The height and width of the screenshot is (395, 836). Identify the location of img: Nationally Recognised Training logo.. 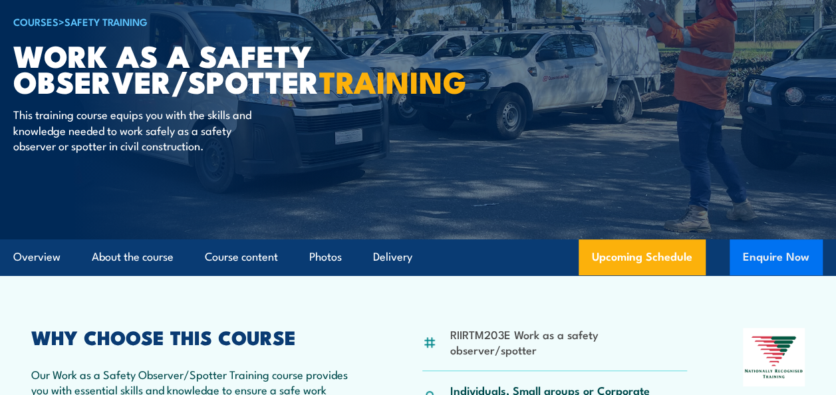
(774, 357).